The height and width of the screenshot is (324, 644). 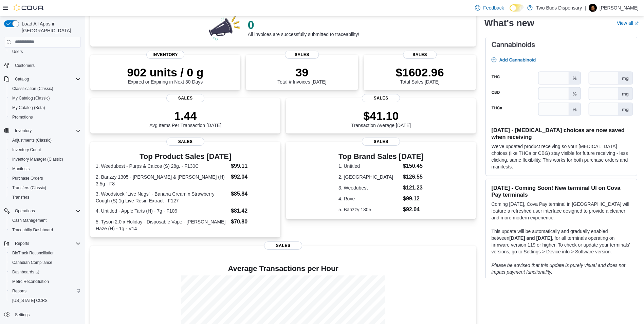 What do you see at coordinates (45, 160) in the screenshot?
I see `button: Inventory Manager (Classic)` at bounding box center [45, 160].